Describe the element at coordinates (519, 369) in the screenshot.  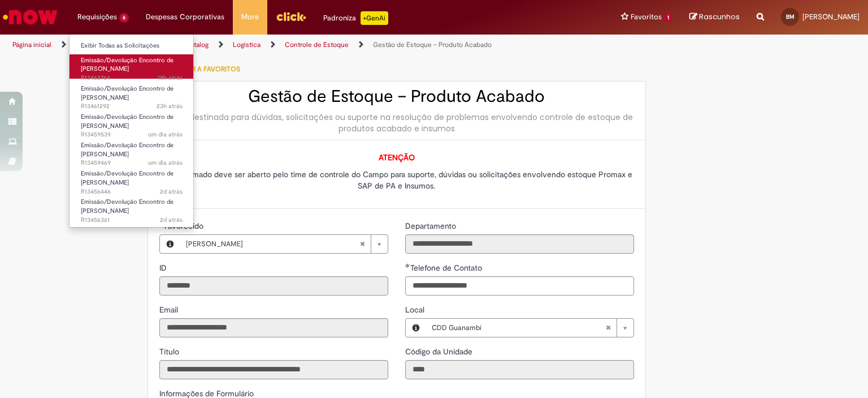
I see `input: Código da Unidade` at that location.